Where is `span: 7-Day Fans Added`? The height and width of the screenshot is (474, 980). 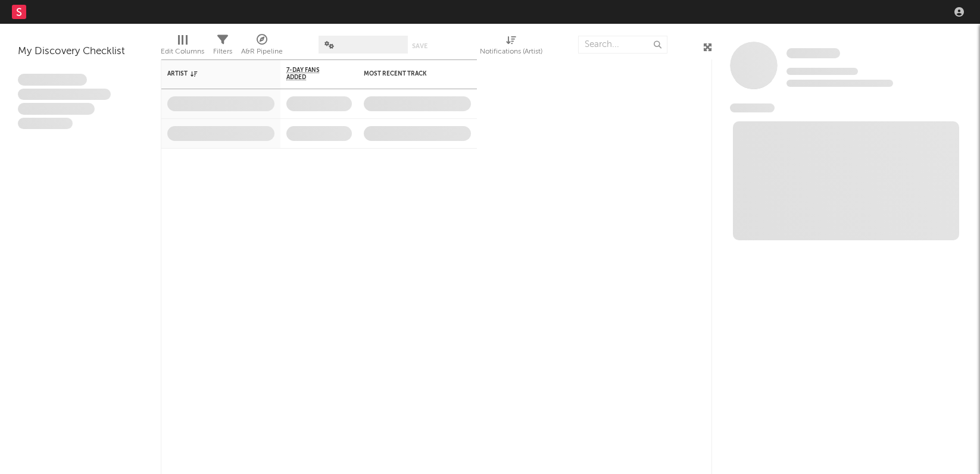
span: 7-Day Fans Added is located at coordinates (311, 74).